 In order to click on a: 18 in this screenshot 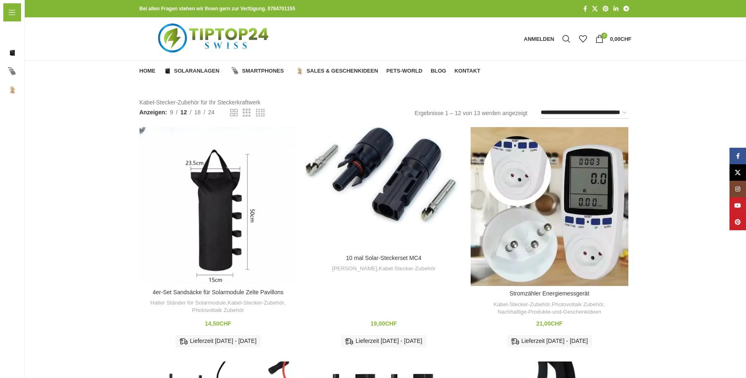, I will do `click(198, 112)`.